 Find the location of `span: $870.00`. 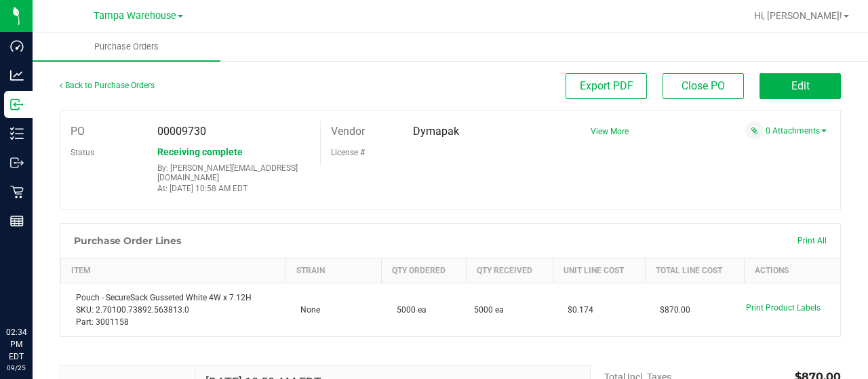

span: $870.00 is located at coordinates (671, 310).